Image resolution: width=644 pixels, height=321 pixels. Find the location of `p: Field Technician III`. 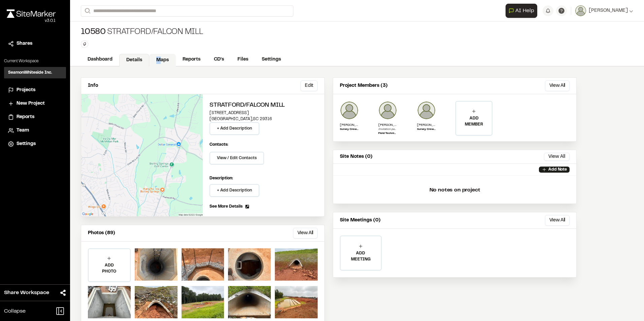

p: Field Technician III is located at coordinates (388, 134).